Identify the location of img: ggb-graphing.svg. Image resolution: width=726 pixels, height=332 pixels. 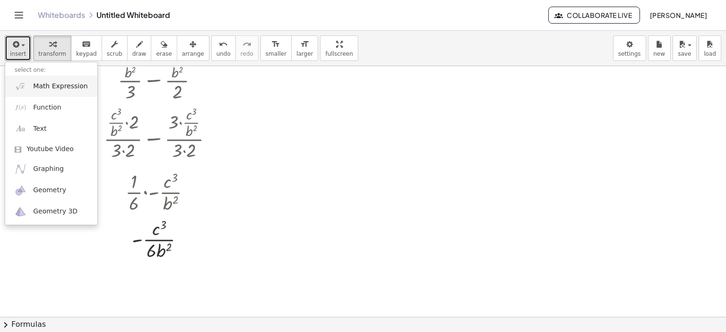
(20, 169).